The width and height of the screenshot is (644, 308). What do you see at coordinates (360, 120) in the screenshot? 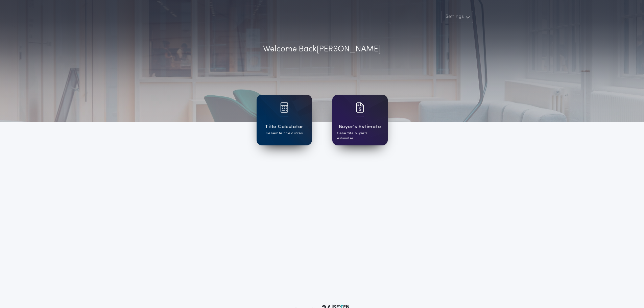
I see `a: card iconBuyer's EstimateGenerate buyer's estimates` at bounding box center [360, 120].